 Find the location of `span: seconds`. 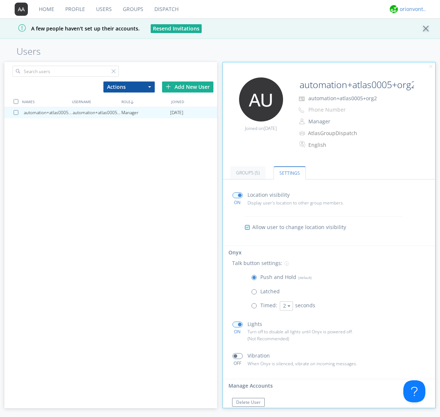

span: seconds is located at coordinates (305, 305).